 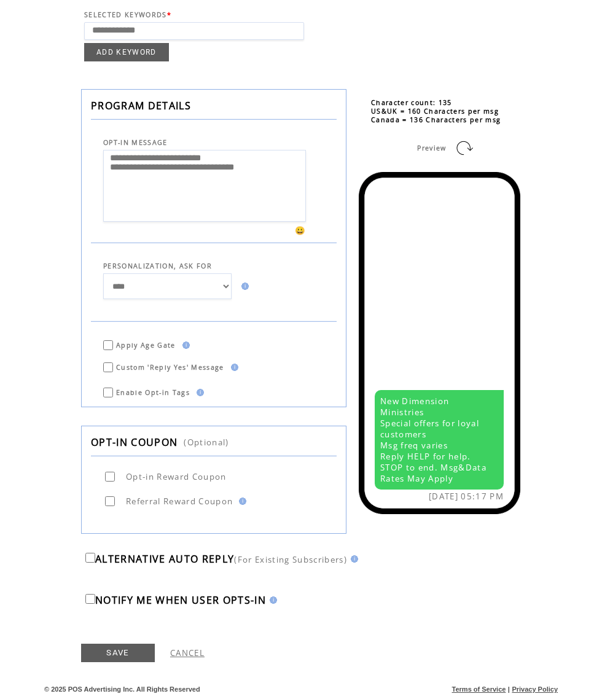 I want to click on span: US&UK = 160 Characters per msg, so click(x=435, y=111).